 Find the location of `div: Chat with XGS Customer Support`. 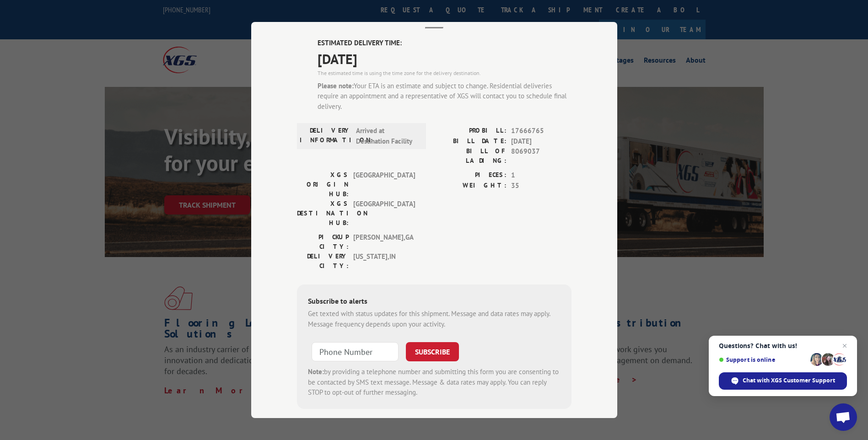

div: Chat with XGS Customer Support is located at coordinates (783, 381).